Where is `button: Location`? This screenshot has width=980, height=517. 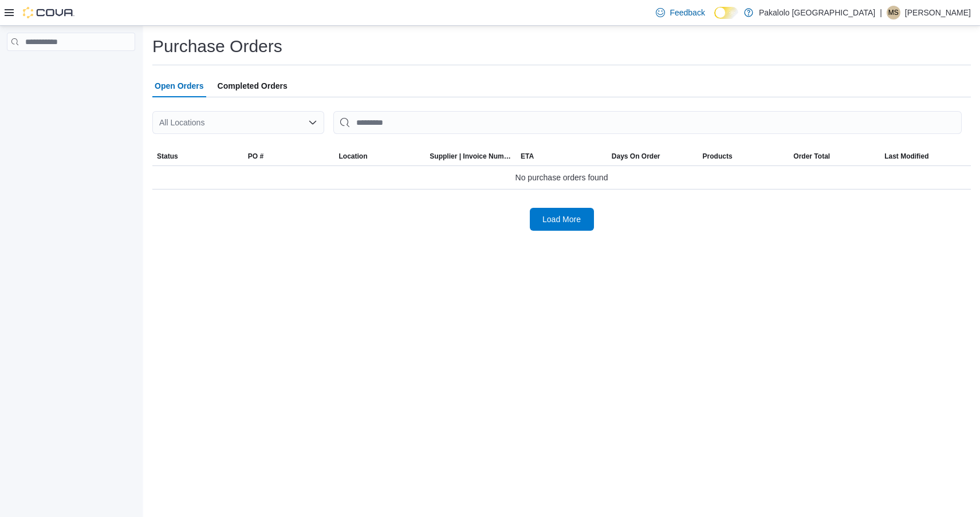 button: Location is located at coordinates (380, 156).